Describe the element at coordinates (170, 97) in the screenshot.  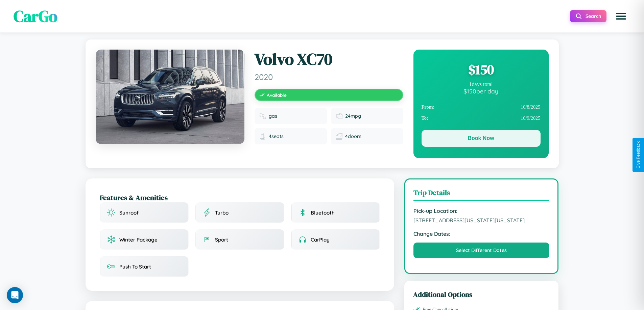
I see `img: Volvo XC70 2020` at that location.